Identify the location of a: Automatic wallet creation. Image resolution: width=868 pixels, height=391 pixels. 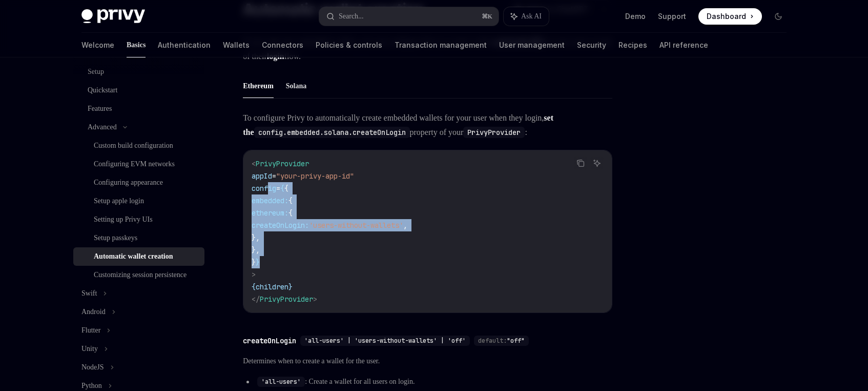
(139, 256).